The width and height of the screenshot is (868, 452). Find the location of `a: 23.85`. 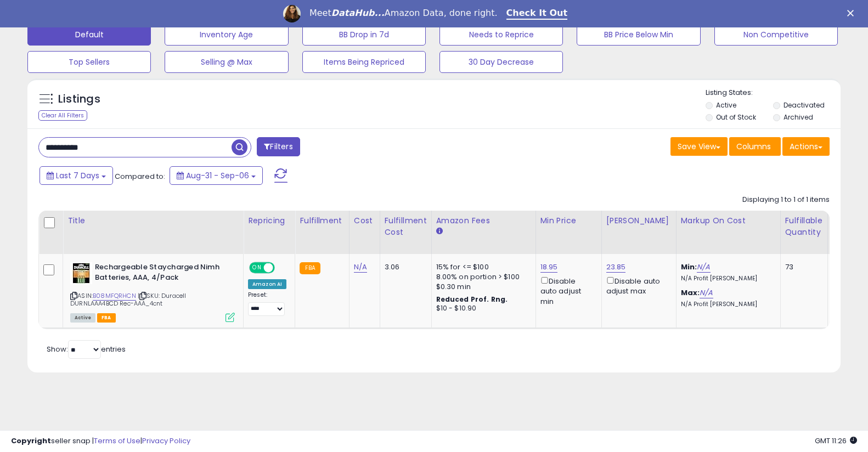

a: 23.85 is located at coordinates (616, 267).